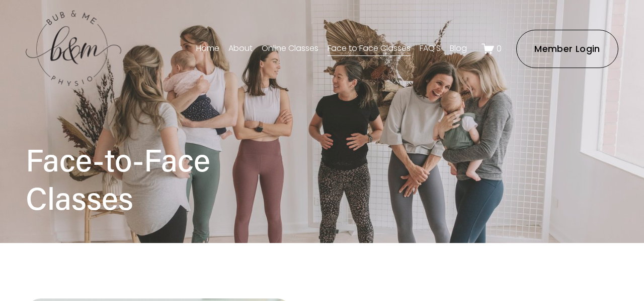  I want to click on a: Blog, so click(458, 49).